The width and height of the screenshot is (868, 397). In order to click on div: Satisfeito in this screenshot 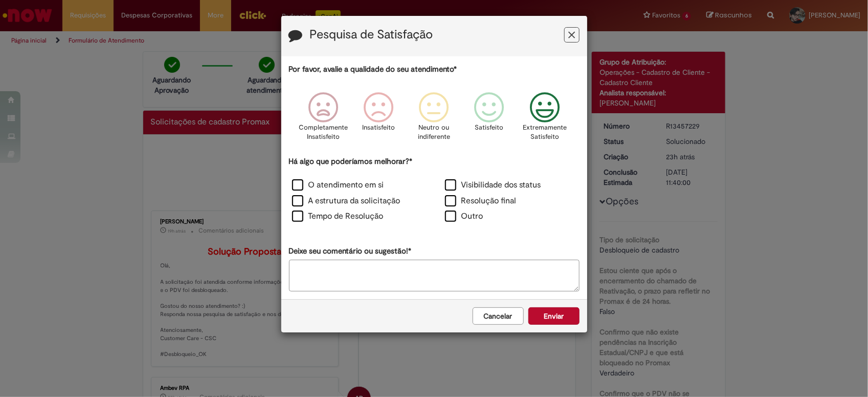, I will do `click(490, 119)`.